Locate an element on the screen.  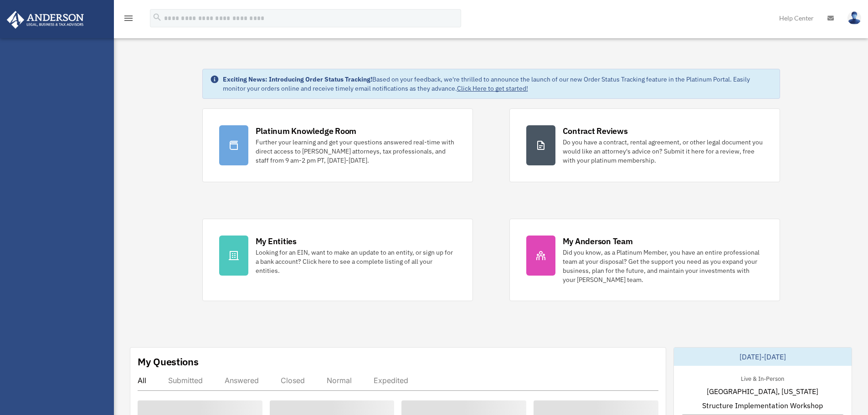
img: Anderson Advisors Platinum Portal is located at coordinates (45, 20).